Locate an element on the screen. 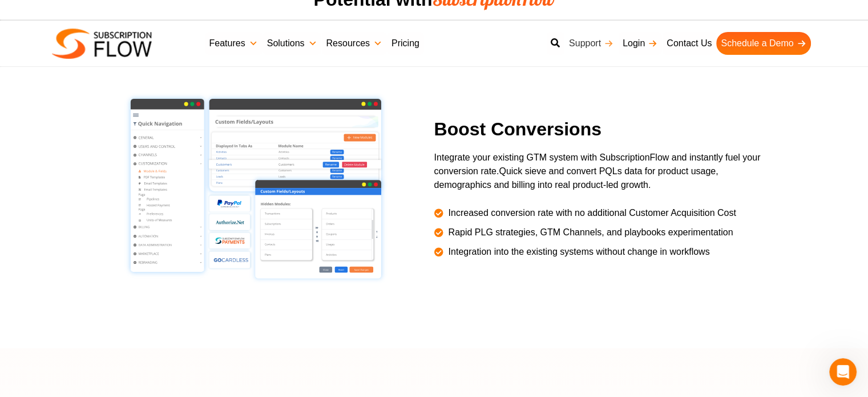 This screenshot has width=868, height=397. a: Features is located at coordinates (233, 43).